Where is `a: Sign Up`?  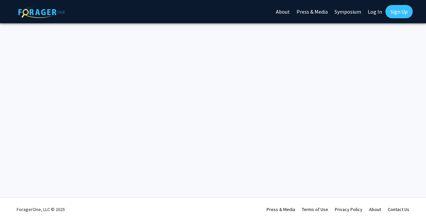 a: Sign Up is located at coordinates (399, 12).